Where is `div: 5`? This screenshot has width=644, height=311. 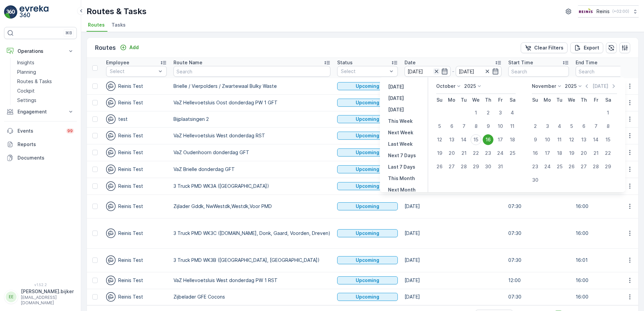 div: 5 is located at coordinates (572, 126).